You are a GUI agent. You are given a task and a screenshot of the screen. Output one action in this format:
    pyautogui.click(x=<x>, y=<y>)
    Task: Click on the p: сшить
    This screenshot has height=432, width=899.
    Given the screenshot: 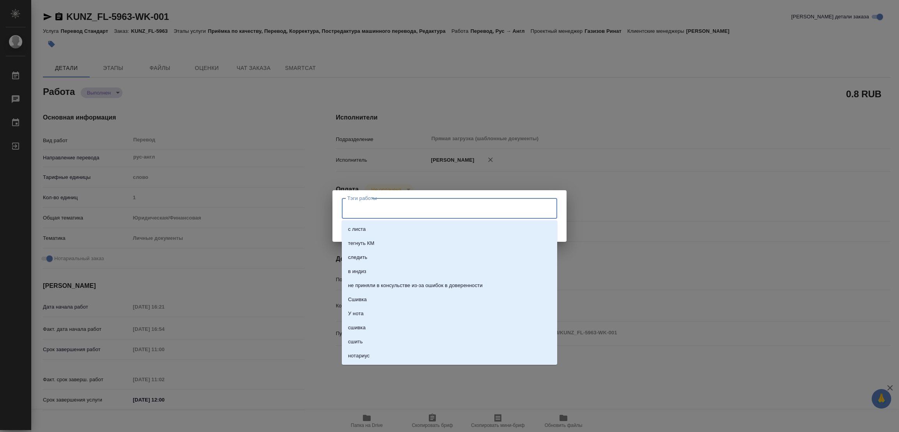 What is the action you would take?
    pyautogui.click(x=355, y=341)
    